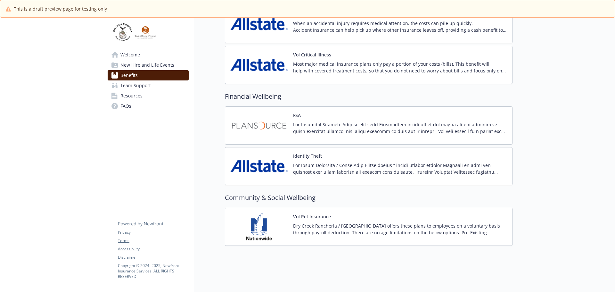 Image resolution: width=615 pixels, height=292 pixels. What do you see at coordinates (148, 75) in the screenshot?
I see `a: Benefits` at bounding box center [148, 75].